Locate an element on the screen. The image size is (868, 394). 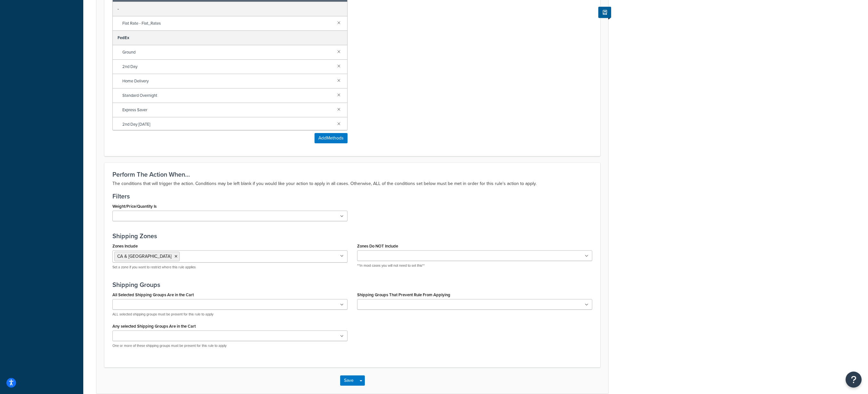
button: Open Resource Center is located at coordinates (854, 380).